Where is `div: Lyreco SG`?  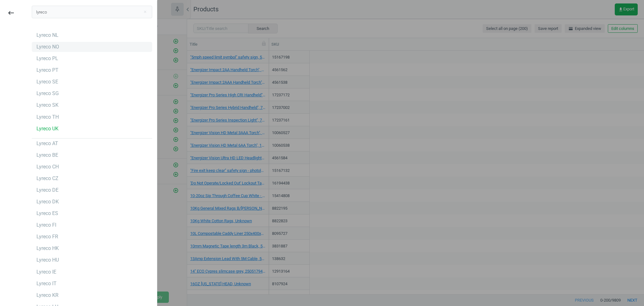
div: Lyreco SG is located at coordinates (47, 93).